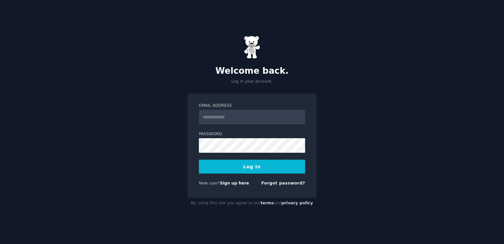  I want to click on h2: Welcome back., so click(252, 71).